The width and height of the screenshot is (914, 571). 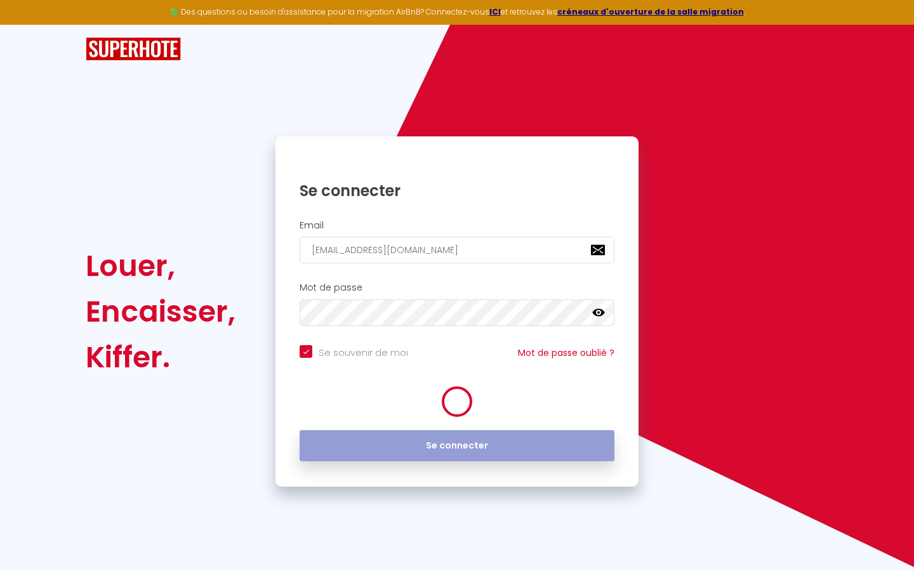 What do you see at coordinates (457, 250) in the screenshot?
I see `input: Ton Email` at bounding box center [457, 250].